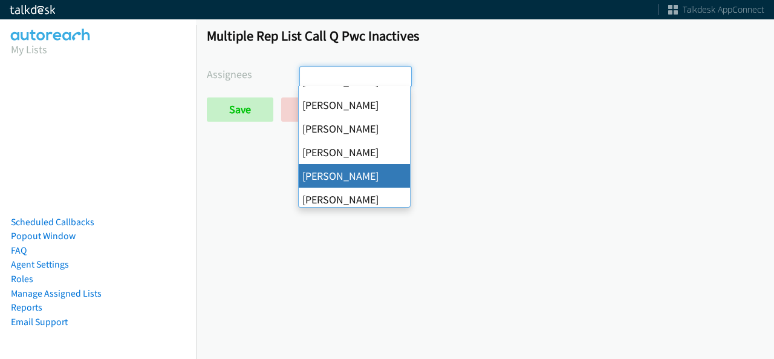 The width and height of the screenshot is (774, 359). I want to click on a: Popout Window, so click(43, 235).